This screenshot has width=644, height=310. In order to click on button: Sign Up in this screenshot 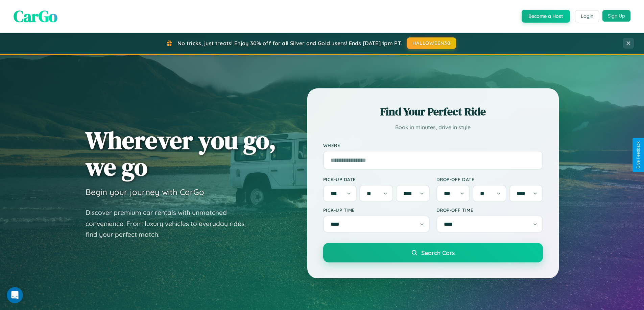, I will do `click(616, 16)`.